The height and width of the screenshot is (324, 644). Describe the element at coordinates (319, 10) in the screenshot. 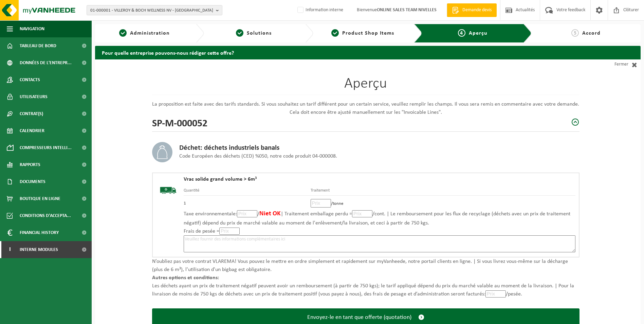

I see `label: Information interne` at that location.